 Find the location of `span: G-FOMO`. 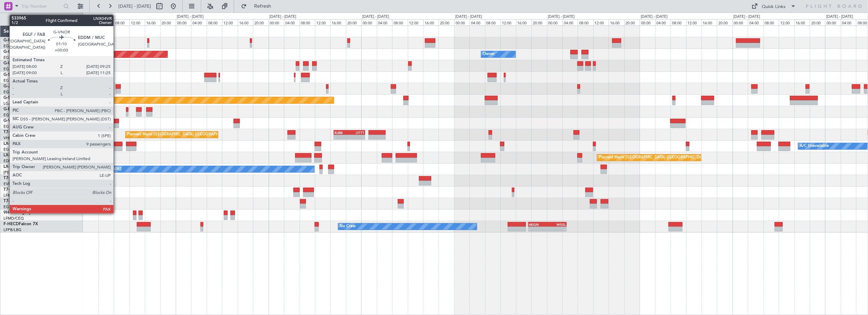

span: G-FOMO is located at coordinates (13, 41).